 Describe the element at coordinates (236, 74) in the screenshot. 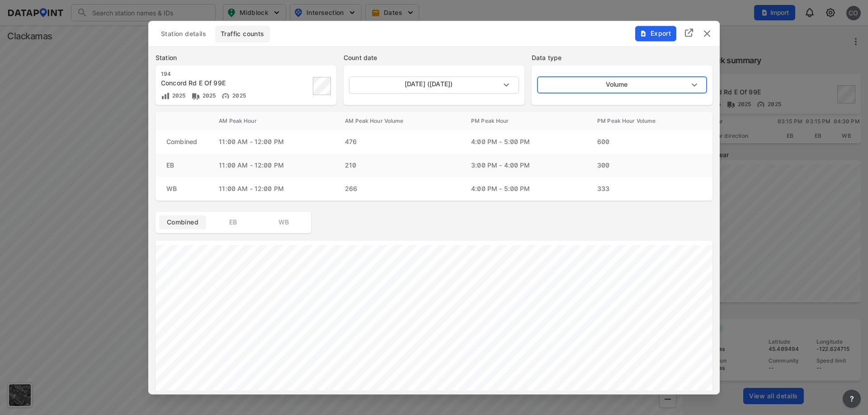

I see `div: 194` at that location.